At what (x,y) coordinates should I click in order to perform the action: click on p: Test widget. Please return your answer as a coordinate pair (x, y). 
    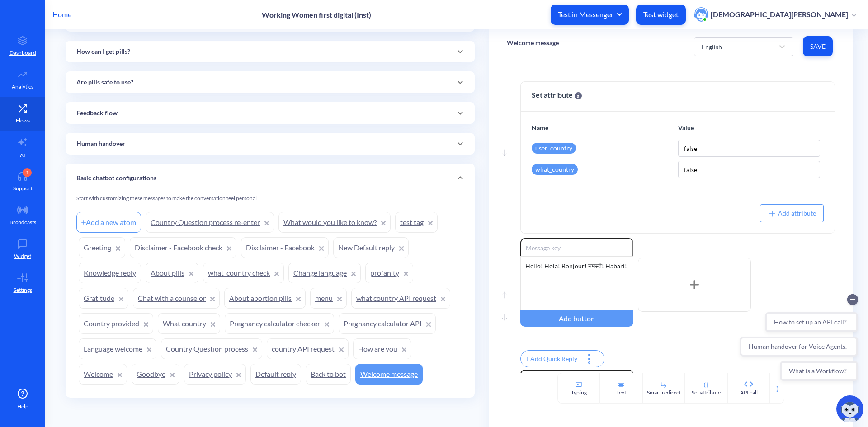
    Looking at the image, I should click on (661, 15).